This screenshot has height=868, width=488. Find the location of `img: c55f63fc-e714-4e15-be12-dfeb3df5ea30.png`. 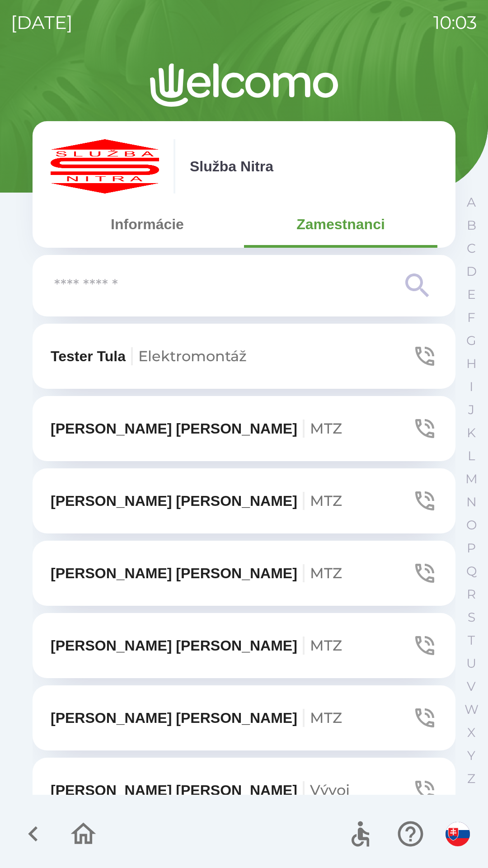

img: c55f63fc-e714-4e15-be12-dfeb3df5ea30.png is located at coordinates (105, 166).